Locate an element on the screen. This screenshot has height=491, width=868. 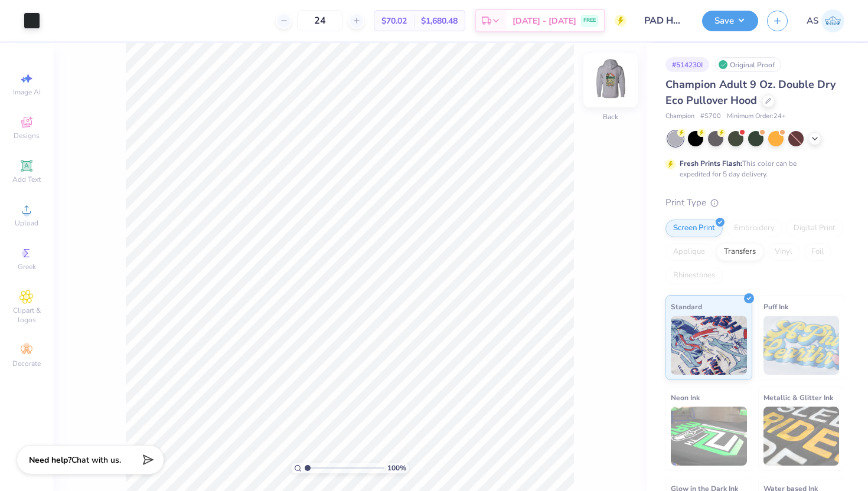
span: Image AI is located at coordinates (27, 92).